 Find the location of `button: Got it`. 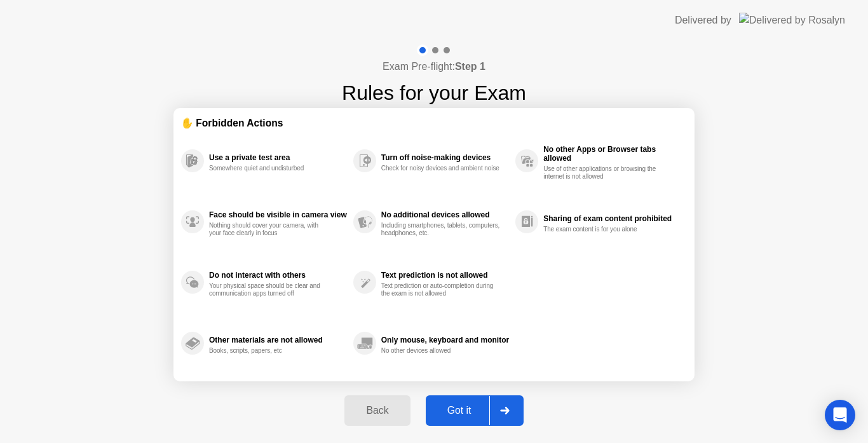

button: Got it is located at coordinates (474, 411).